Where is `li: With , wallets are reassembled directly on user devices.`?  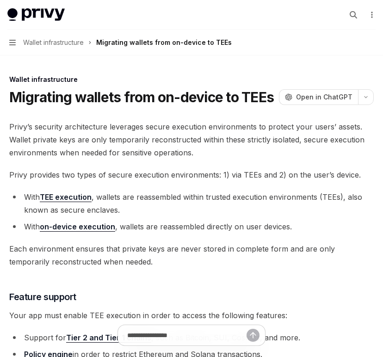
li: With , wallets are reassembled directly on user devices. is located at coordinates (191, 226).